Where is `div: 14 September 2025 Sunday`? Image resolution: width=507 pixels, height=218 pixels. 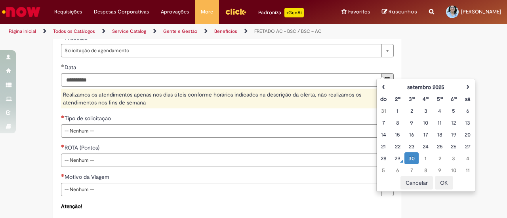
div: 14 September 2025 Sunday is located at coordinates (384, 135).